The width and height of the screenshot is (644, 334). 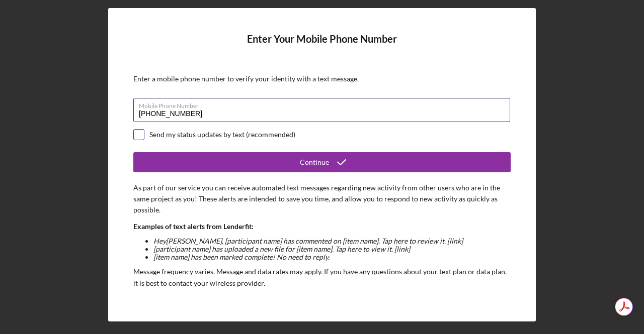 What do you see at coordinates (322, 227) in the screenshot?
I see `p: Examples of text alerts from Lenderfit:` at bounding box center [322, 227].